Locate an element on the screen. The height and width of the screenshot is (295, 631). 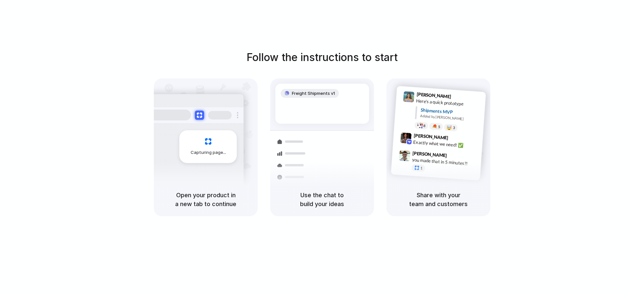
span: 9:41 AM is located at coordinates (460, 98).